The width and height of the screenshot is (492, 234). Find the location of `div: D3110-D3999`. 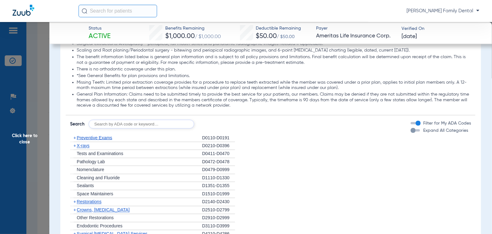

div: D3110-D3999 is located at coordinates (218, 226).